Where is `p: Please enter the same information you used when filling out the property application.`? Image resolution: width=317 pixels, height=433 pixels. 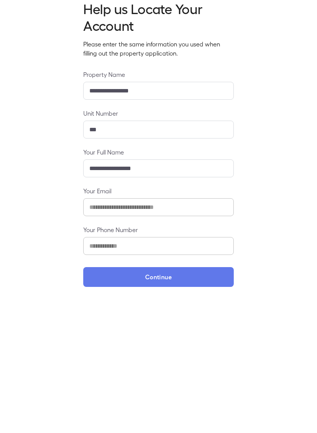
p: Please enter the same information you used when filling out the property application. is located at coordinates (159, 49).